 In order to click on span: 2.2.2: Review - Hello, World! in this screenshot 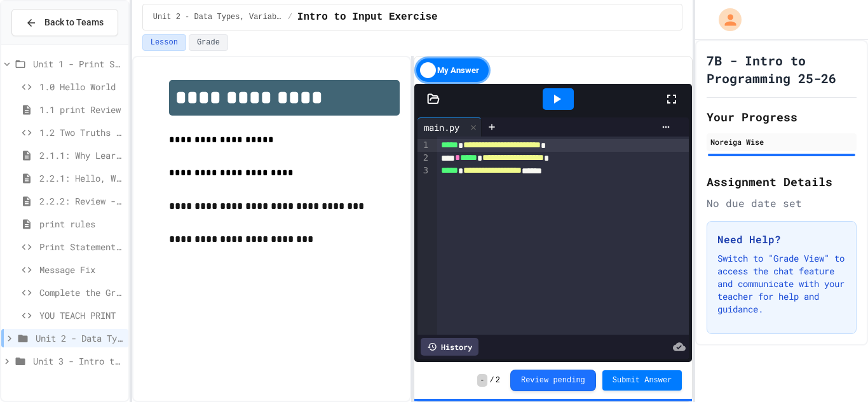, I will do `click(81, 201)`.